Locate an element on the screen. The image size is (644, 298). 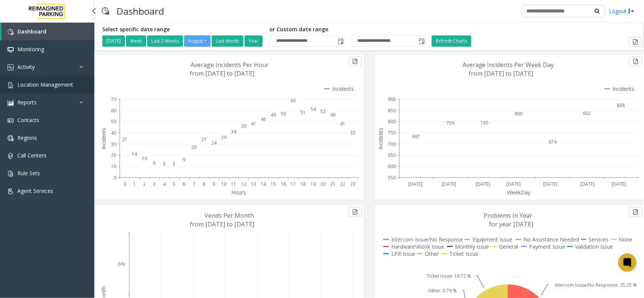
text: 850 is located at coordinates (392, 110).